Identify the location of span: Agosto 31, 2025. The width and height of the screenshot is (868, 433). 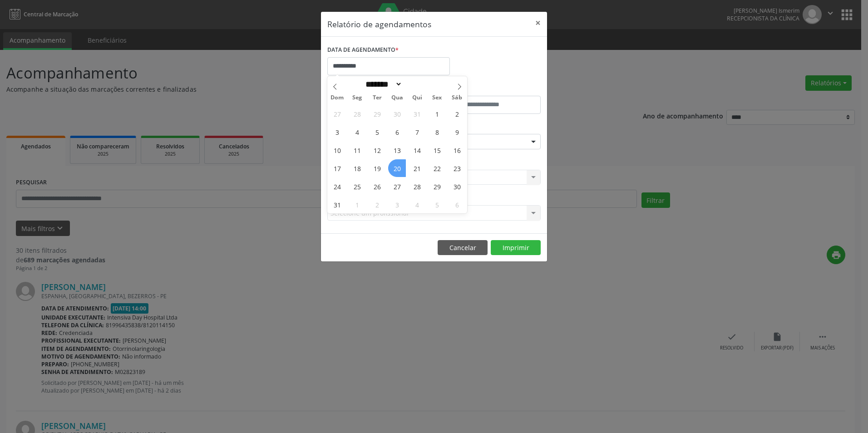
(337, 204).